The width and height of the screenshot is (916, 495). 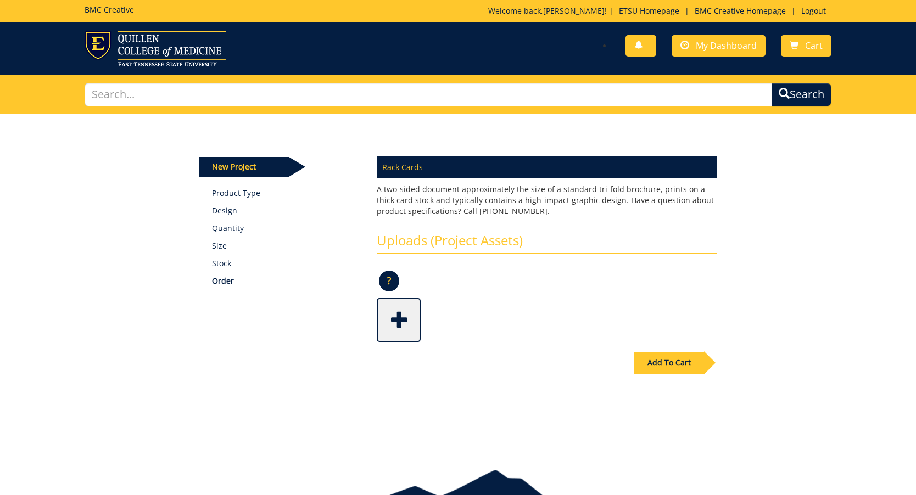 What do you see at coordinates (286, 246) in the screenshot?
I see `p: Size` at bounding box center [286, 246].